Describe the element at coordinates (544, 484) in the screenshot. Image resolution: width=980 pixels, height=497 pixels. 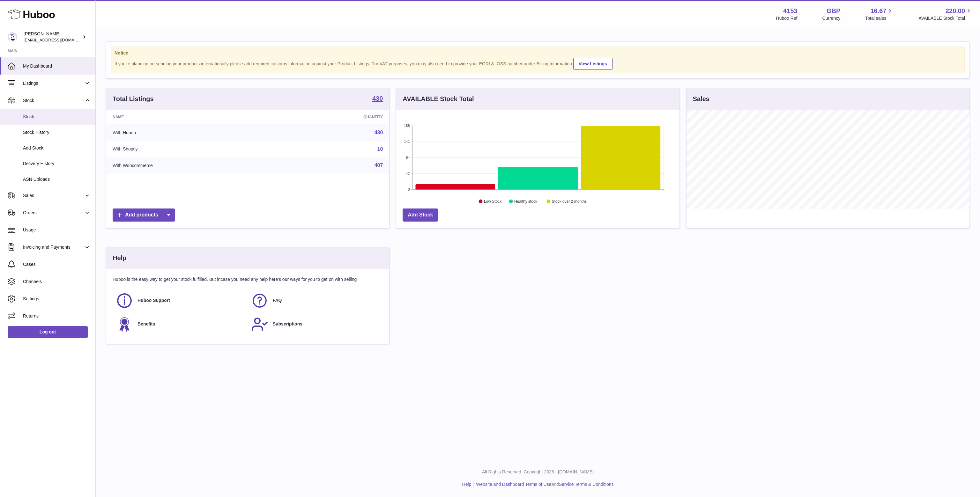
I see `li: and` at that location.